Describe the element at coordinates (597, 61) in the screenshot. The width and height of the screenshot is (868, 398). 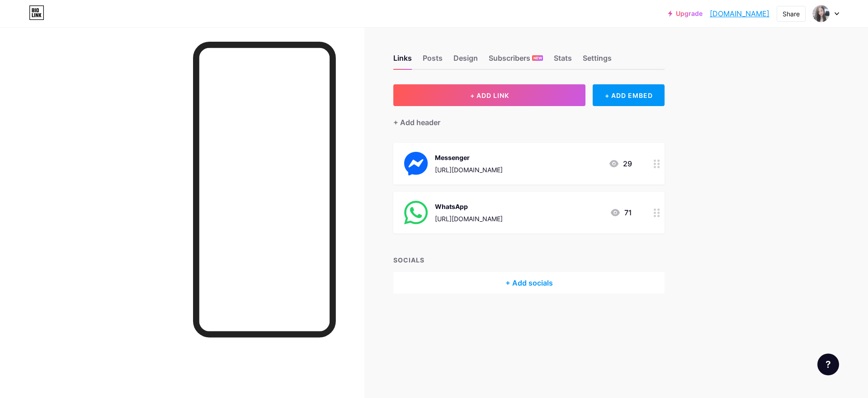
I see `div: Settings` at that location.